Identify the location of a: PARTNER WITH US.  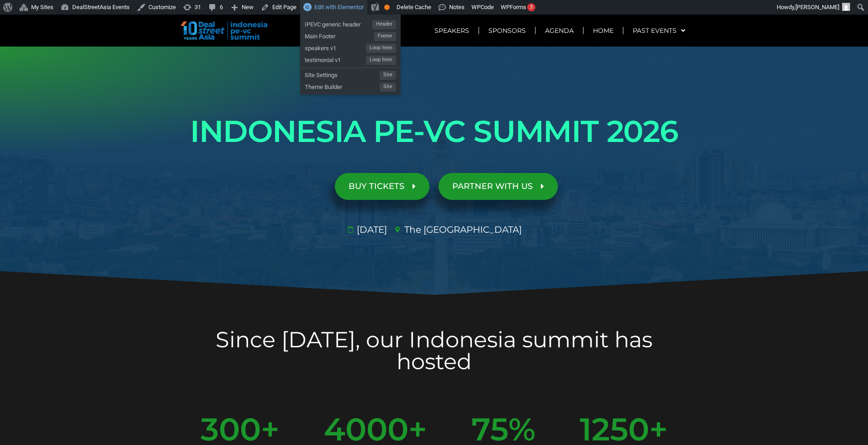
(498, 187).